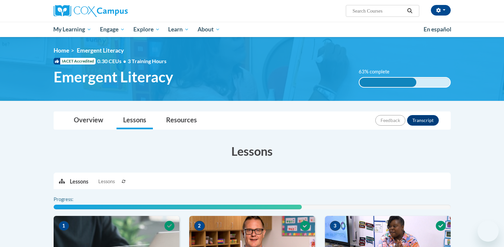  Describe the element at coordinates (423, 120) in the screenshot. I see `button: Transcript` at that location.